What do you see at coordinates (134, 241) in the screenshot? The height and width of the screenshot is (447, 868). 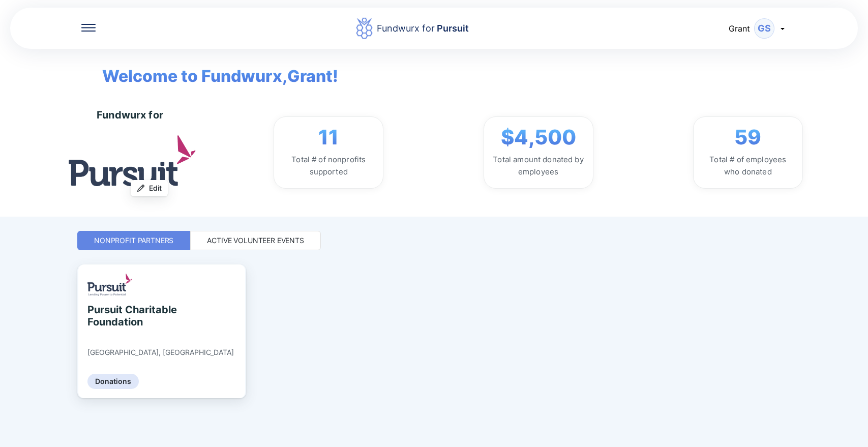 I see `div: Nonprofit Partners` at bounding box center [134, 241].